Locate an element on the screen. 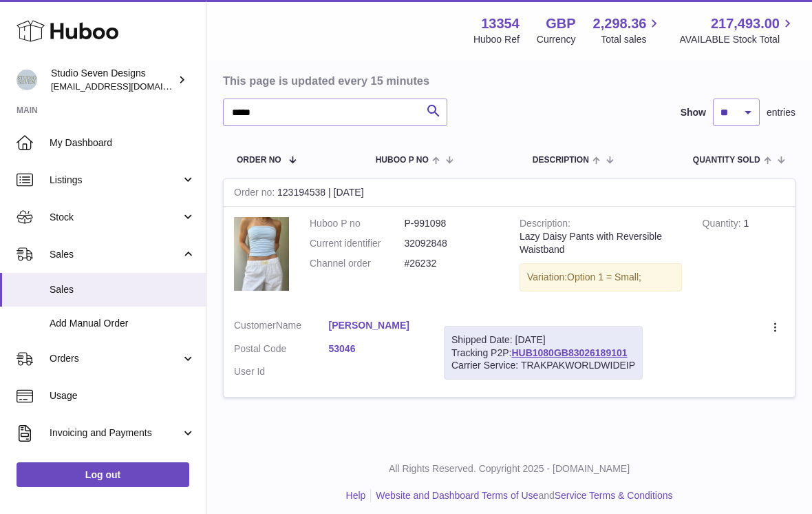 This screenshot has width=812, height=514. img: F9B70C03-3D69-42B0-BD0F-75A7B24DF086_1_105_c.jpg is located at coordinates (261, 253).